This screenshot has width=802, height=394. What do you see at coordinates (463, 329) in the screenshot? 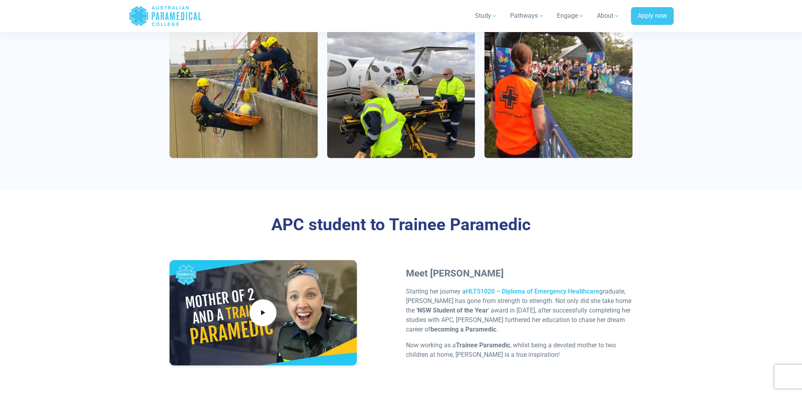
I see `strong: becoming a Paramedic` at bounding box center [463, 329].